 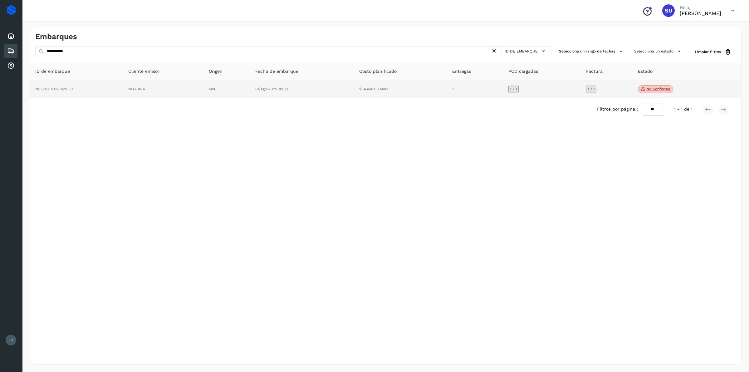 What do you see at coordinates (461, 71) in the screenshot?
I see `span: Entregas` at bounding box center [461, 71].